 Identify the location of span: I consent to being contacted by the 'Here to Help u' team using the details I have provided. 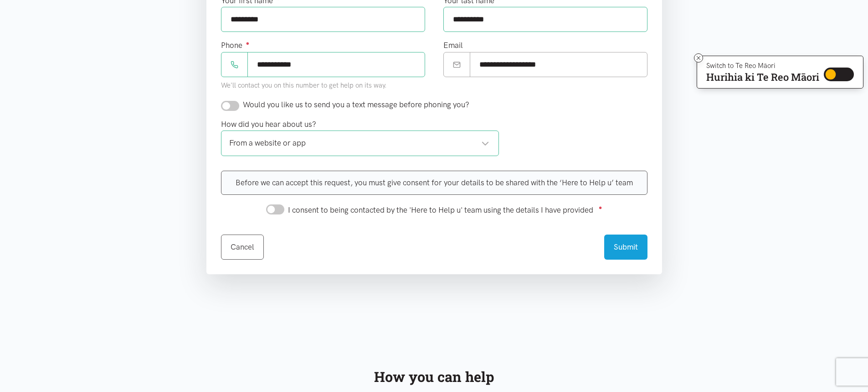
(441, 210).